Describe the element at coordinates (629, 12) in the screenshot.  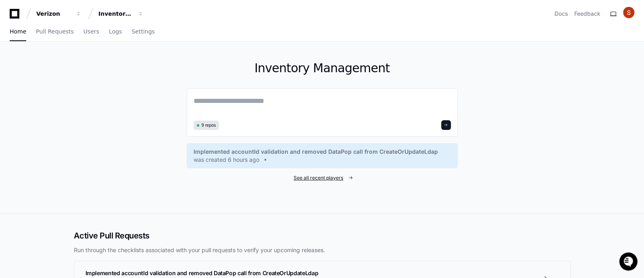
I see `img: ACg8ocLg2_KGMaESmVdPJoxlc_7O_UeM10l1C5GIc0P9QNRQFTV7=s96-c` at that location.